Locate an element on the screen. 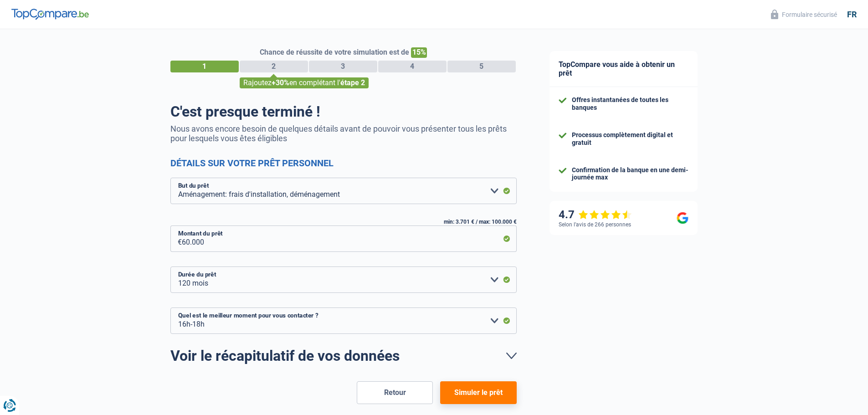 This screenshot has width=868, height=415. span: étape 2 is located at coordinates (353, 83).